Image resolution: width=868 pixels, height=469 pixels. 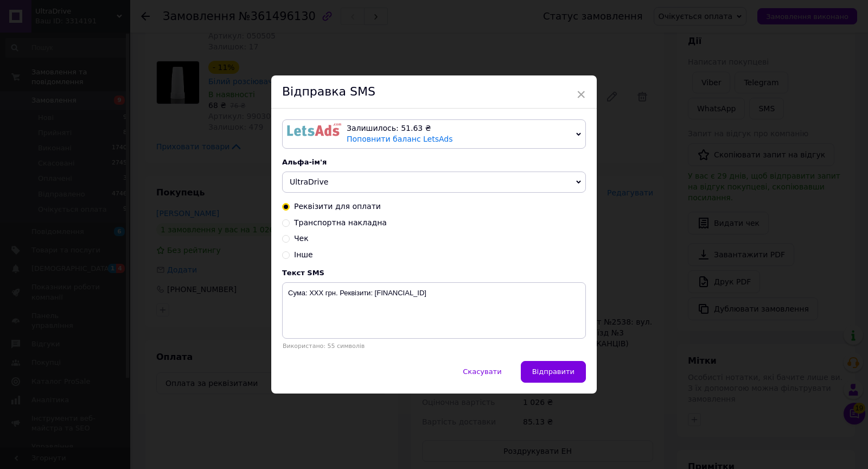 I want to click on span: Інше, so click(x=303, y=255).